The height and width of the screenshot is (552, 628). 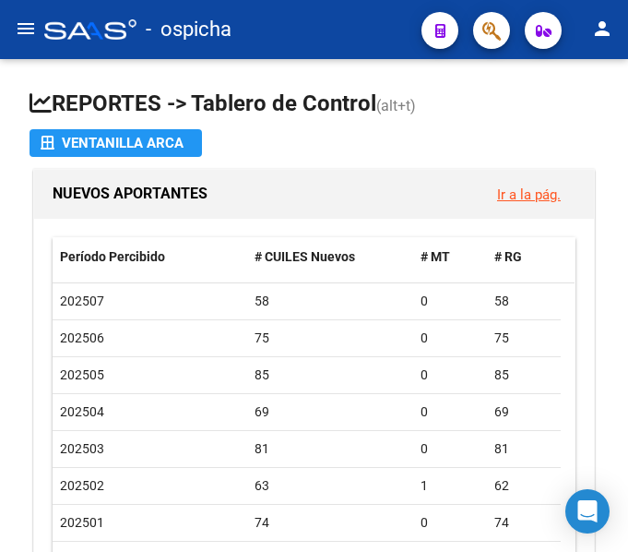 What do you see at coordinates (130, 193) in the screenshot?
I see `span: NUEVOS APORTANTES` at bounding box center [130, 193].